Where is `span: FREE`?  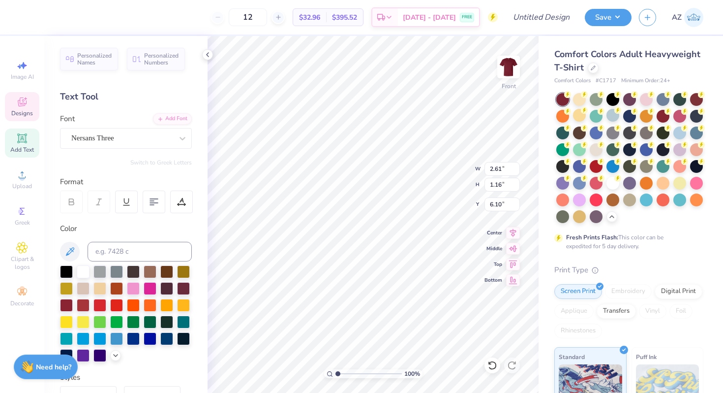 span: FREE is located at coordinates (467, 17).